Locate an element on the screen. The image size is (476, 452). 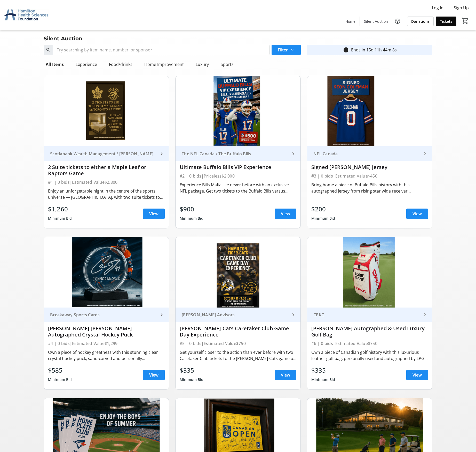
span: Tickets is located at coordinates (447, 21).